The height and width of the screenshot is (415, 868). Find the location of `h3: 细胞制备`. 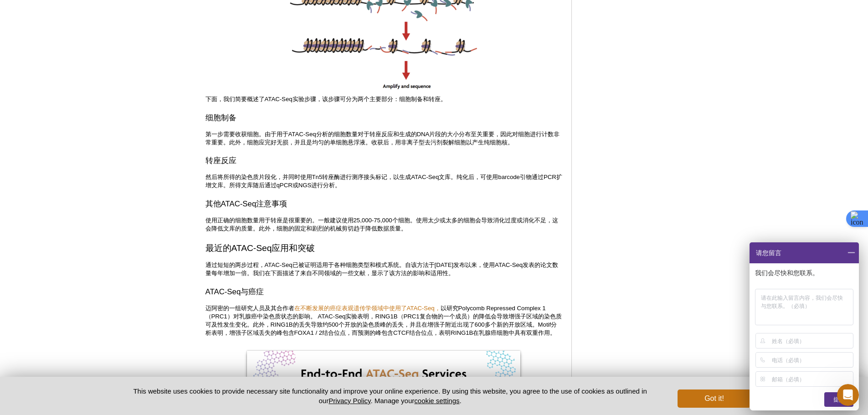

h3: 细胞制备 is located at coordinates (384, 118).